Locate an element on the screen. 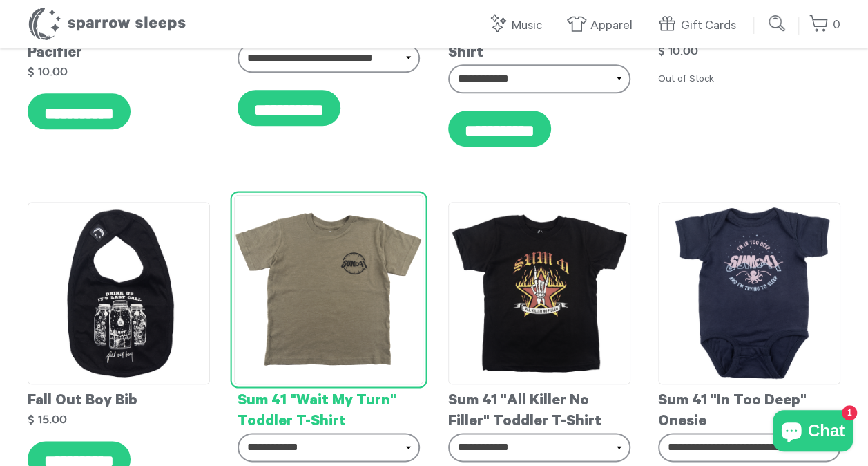 This screenshot has height=466, width=868. div: Fall Out Boy Bib is located at coordinates (118, 398).